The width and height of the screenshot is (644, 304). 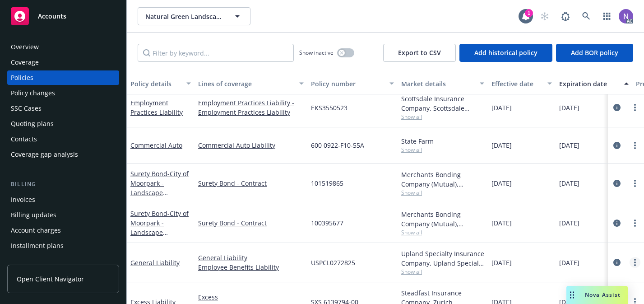 I want to click on div: Upland Specialty Insurance Company, Upland Specialty Insurance Company, Amwins, so click(x=443, y=258).